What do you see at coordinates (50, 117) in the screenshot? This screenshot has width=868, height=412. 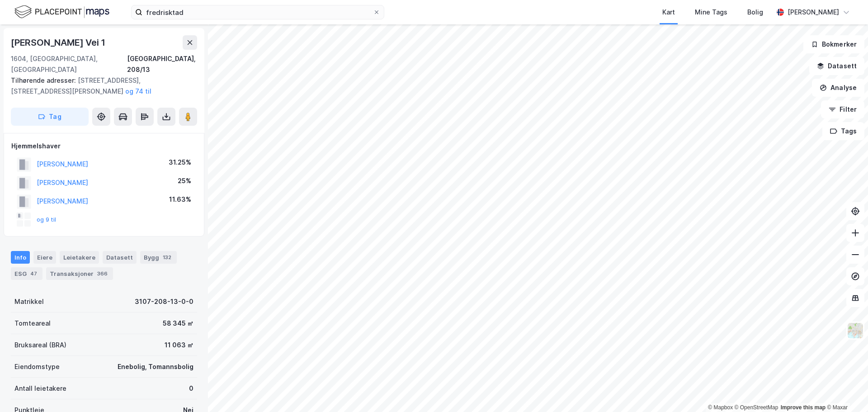 I see `button: Tag` at bounding box center [50, 117].